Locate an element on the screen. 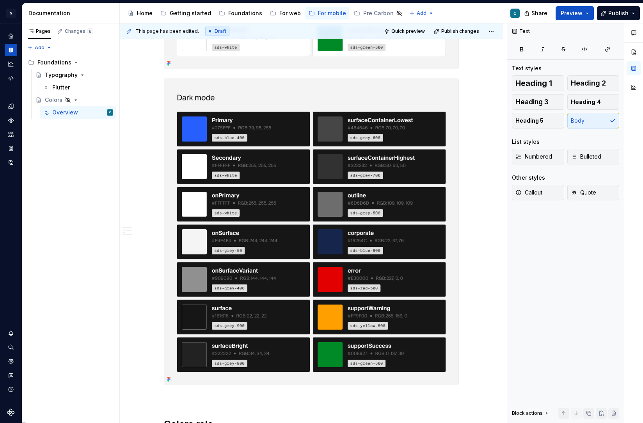 This screenshot has height=423, width=643. div: Components is located at coordinates (11, 120).